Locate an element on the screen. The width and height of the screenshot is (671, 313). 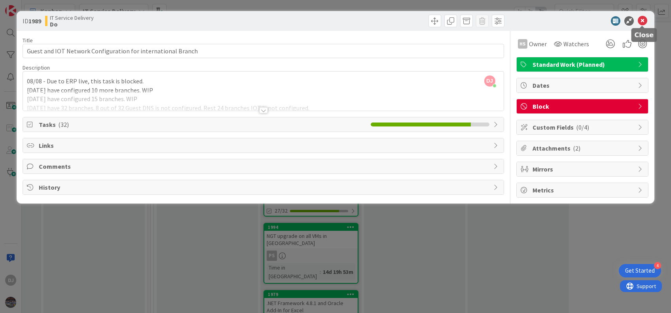
span: Description is located at coordinates (36, 68).